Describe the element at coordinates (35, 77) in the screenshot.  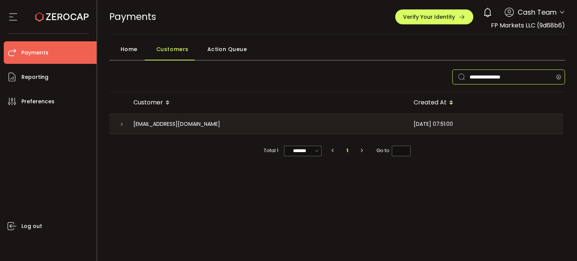
I see `span: Reporting` at that location.